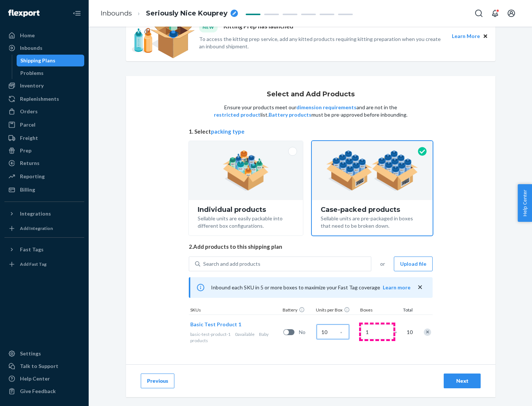  Describe the element at coordinates (216, 324) in the screenshot. I see `button: Basic Test Product 1` at that location.